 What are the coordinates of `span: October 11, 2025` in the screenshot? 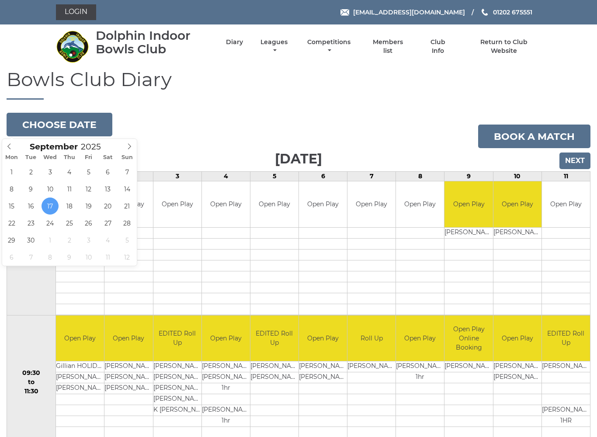 It's located at (108, 257).